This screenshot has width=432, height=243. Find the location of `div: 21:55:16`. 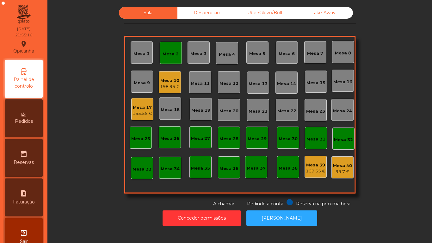

div: 21:55:16 is located at coordinates (24, 35).